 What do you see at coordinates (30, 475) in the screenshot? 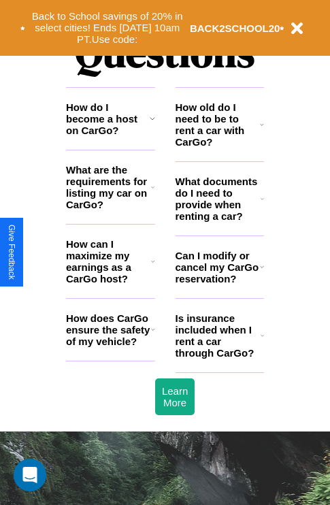
I see `div: Open Intercom Messenger` at bounding box center [30, 475].